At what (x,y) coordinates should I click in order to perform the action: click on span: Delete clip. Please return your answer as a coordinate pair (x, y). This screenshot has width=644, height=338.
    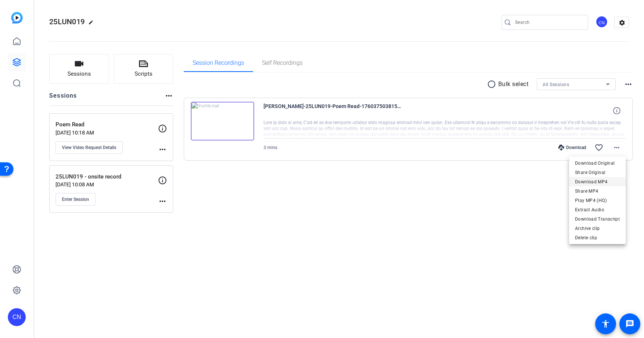
    Looking at the image, I should click on (597, 238).